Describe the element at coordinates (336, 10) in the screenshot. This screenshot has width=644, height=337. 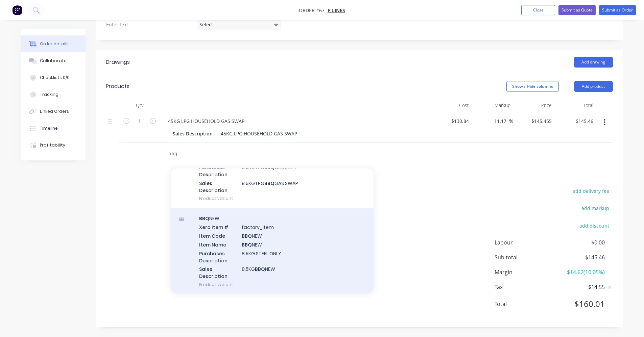
I see `span: P LINES` at that location.